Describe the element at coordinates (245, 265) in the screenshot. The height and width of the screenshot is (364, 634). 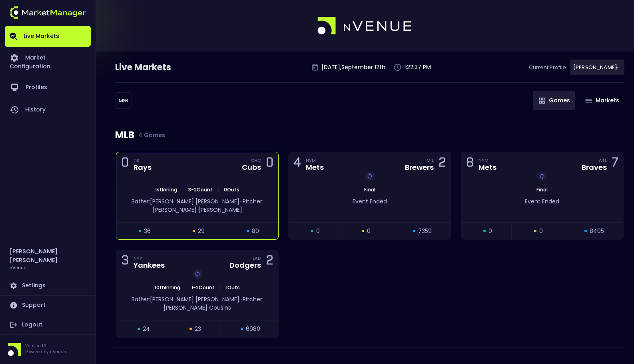
I see `div: Dodgers` at that location.